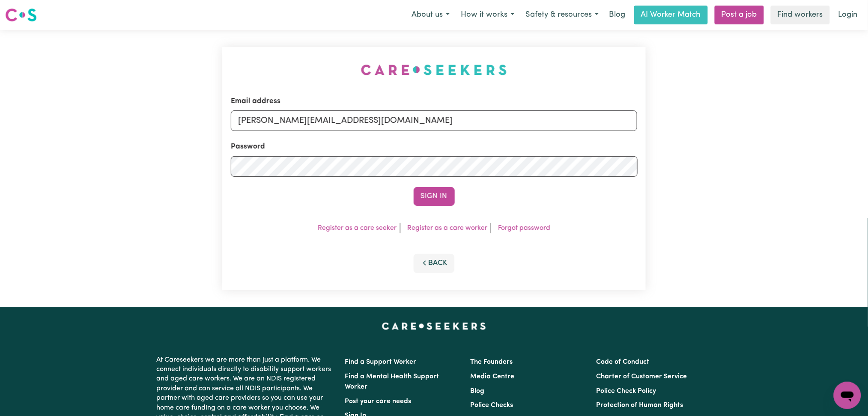  What do you see at coordinates (357, 228) in the screenshot?
I see `a: Register as a care seeker` at bounding box center [357, 228].